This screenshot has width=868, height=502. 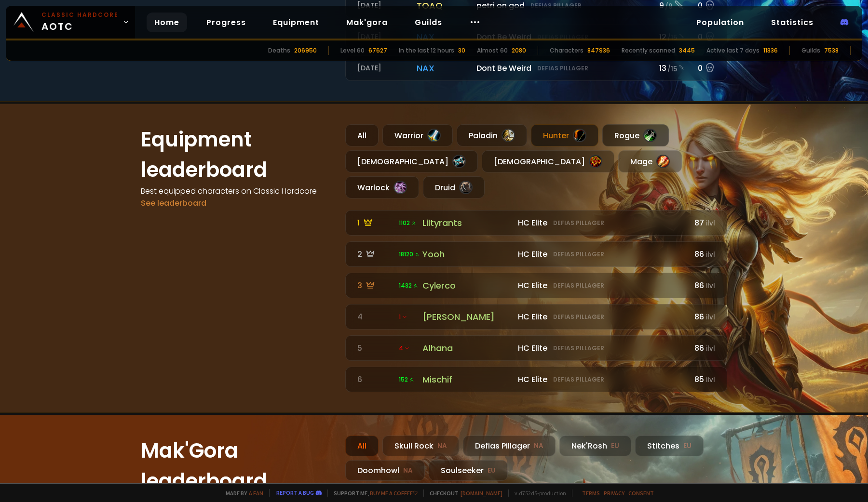 I want to click on a: See leaderboard, so click(x=173, y=203).